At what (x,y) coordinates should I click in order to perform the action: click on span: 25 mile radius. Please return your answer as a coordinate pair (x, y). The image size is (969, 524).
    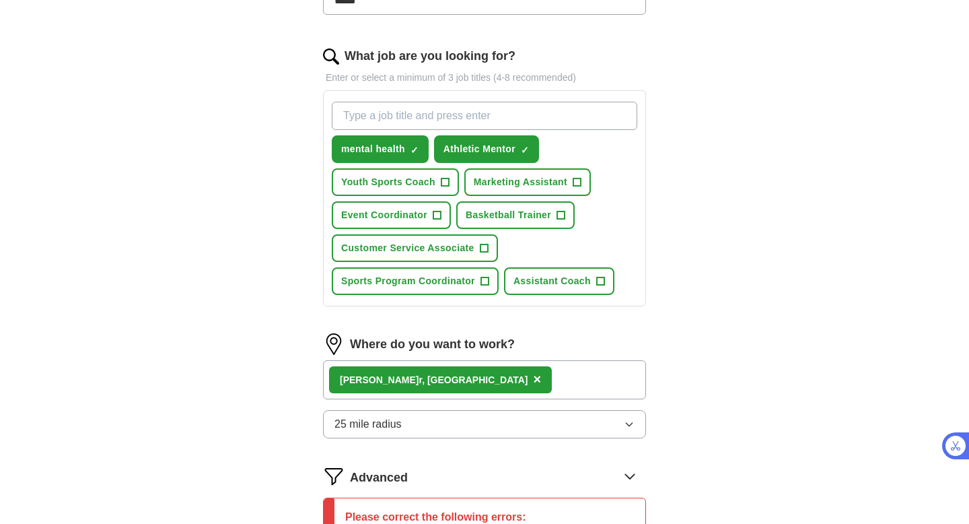
    Looking at the image, I should click on (368, 424).